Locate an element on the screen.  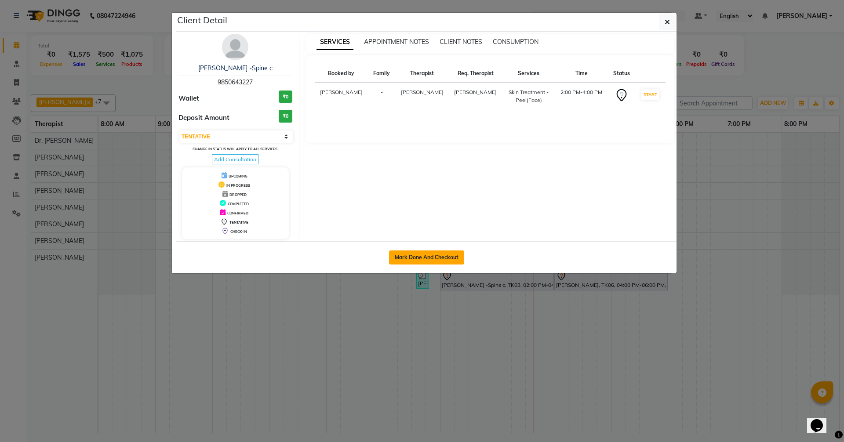
th: Booked by is located at coordinates (342, 73).